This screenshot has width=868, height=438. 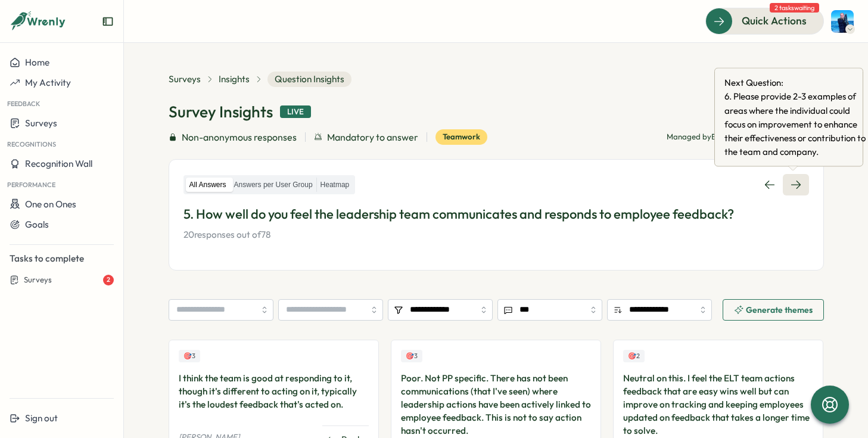 I want to click on span: Insights, so click(x=234, y=80).